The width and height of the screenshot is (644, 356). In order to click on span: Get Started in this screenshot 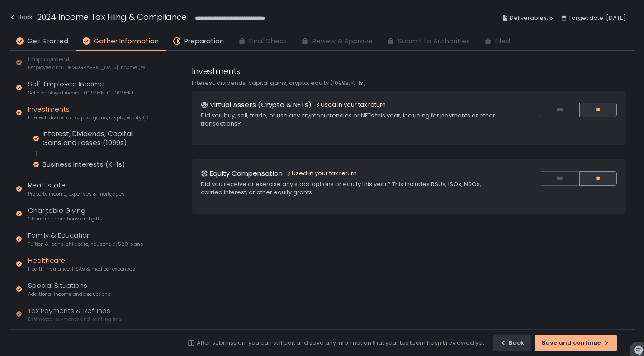, I will do `click(47, 41)`.